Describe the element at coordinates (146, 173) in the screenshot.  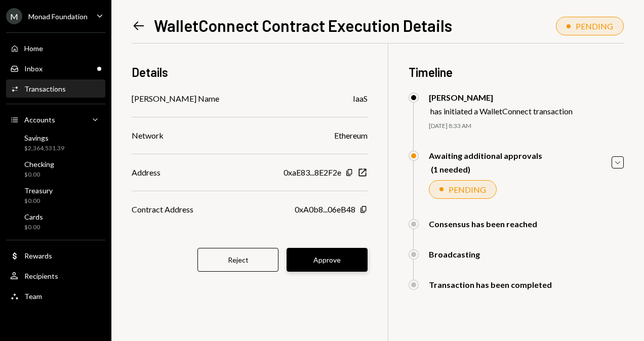
I see `div: Address` at that location.